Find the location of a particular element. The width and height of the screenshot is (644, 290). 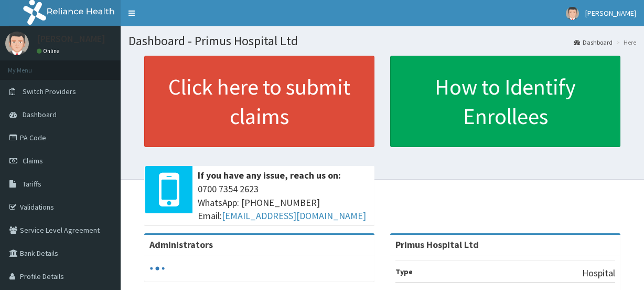

h1: Dashboard - Primus Hospital Ltd is located at coordinates (382, 41).